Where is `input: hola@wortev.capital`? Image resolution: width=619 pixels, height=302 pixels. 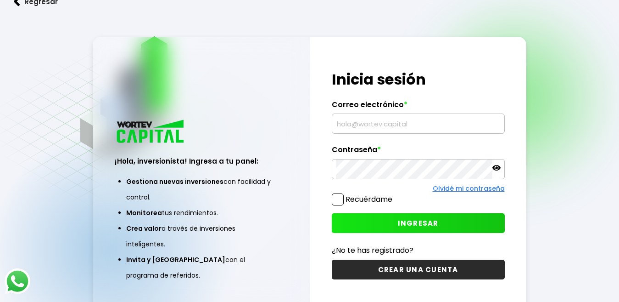
input: hola@wortev.capital is located at coordinates (418, 124).